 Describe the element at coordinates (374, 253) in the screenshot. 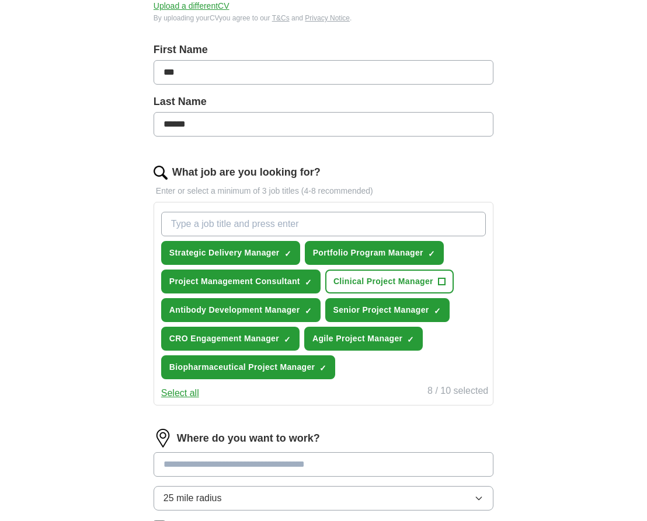

I see `button: Portfolio Program Manager✓` at that location.